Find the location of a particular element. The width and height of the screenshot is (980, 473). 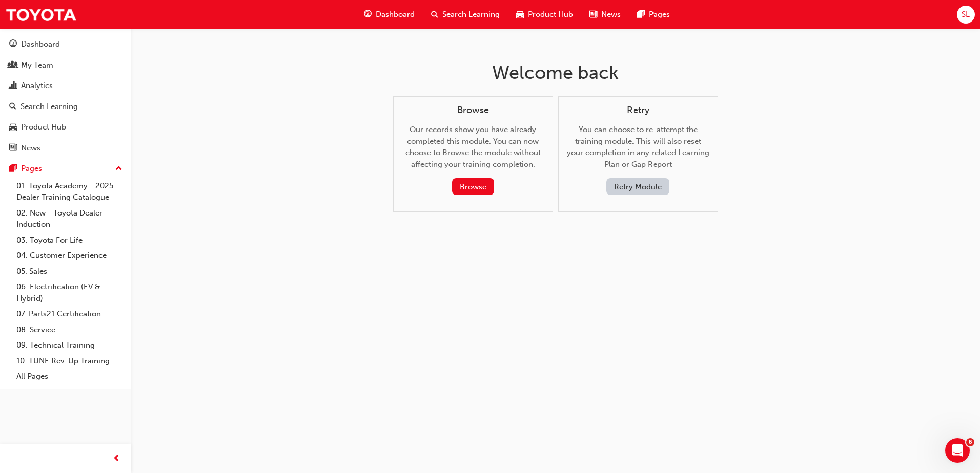

div: News is located at coordinates (31, 148).